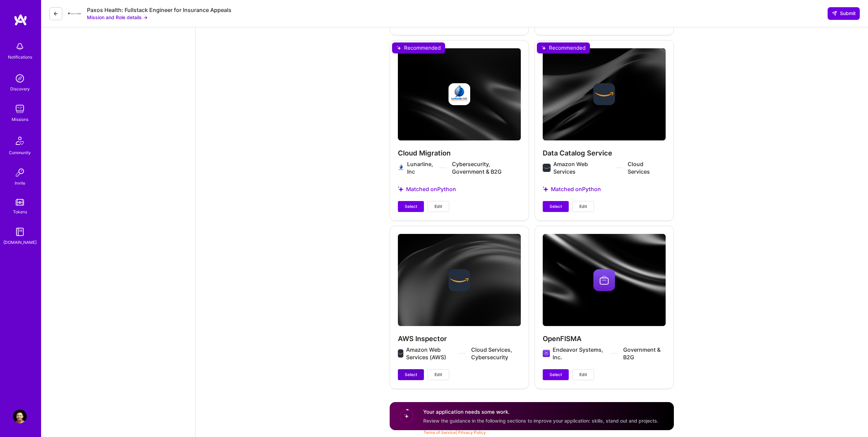 The image size is (868, 437). I want to click on a: Privacy Policy, so click(472, 432).